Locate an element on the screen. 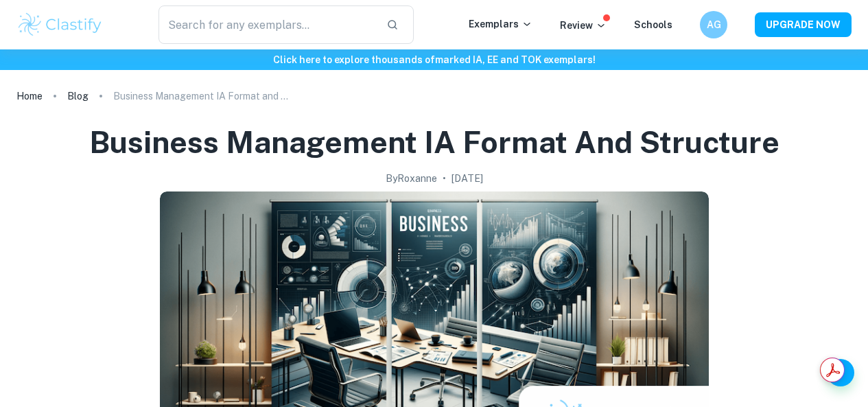 The image size is (868, 407). button: UPGRADE NOW is located at coordinates (803, 25).